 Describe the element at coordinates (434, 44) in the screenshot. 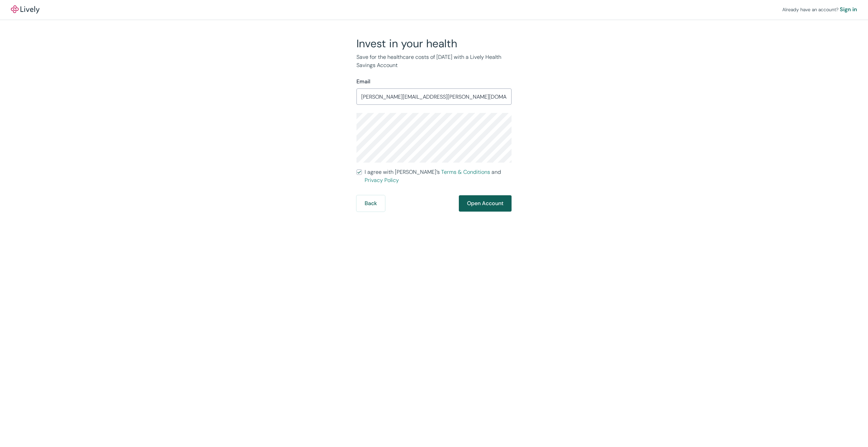

I see `h2: Invest in your health` at that location.